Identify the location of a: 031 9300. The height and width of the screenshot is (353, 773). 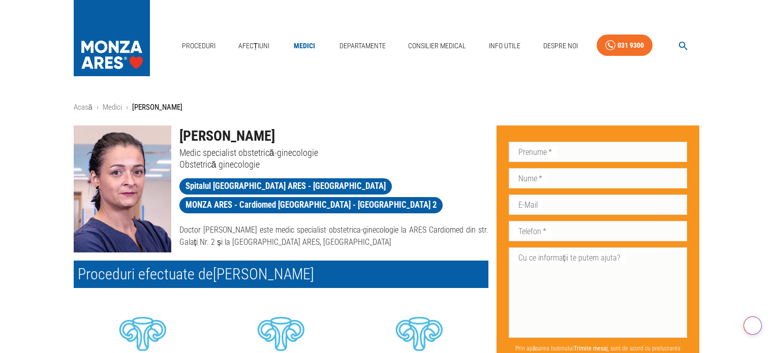
(625, 45).